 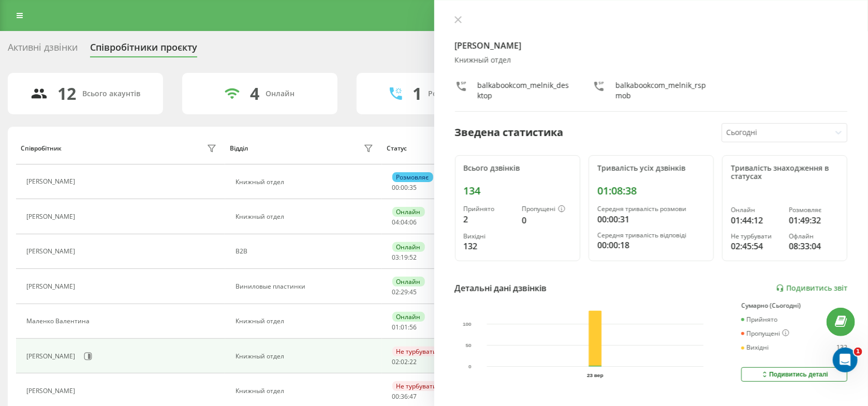 What do you see at coordinates (414, 327) in the screenshot?
I see `span: 56` at bounding box center [414, 327].